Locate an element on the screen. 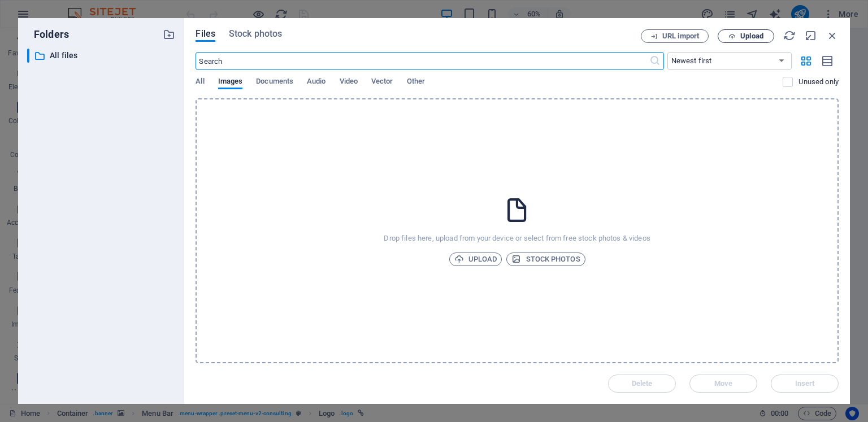 Image resolution: width=868 pixels, height=422 pixels. span: All is located at coordinates (199, 82).